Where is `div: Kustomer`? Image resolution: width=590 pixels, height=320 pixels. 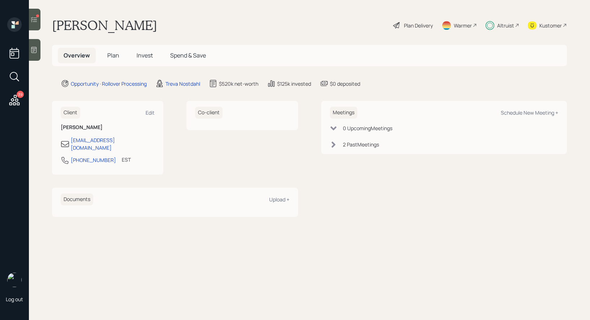 div: Kustomer is located at coordinates (551, 25).